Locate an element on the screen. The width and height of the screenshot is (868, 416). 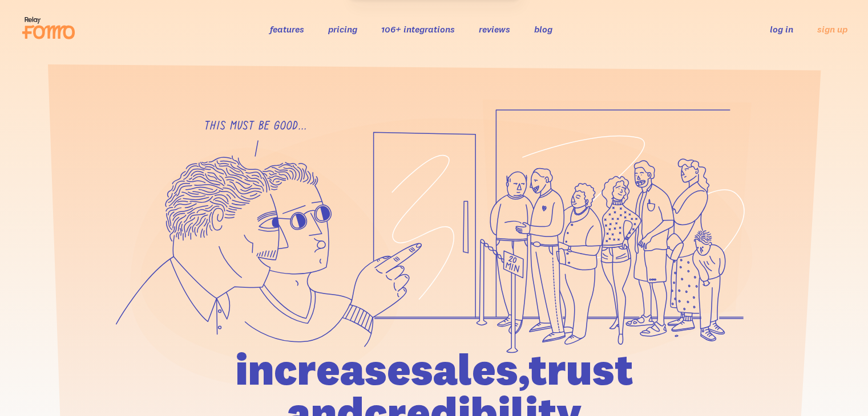
a: sign up is located at coordinates (832, 29).